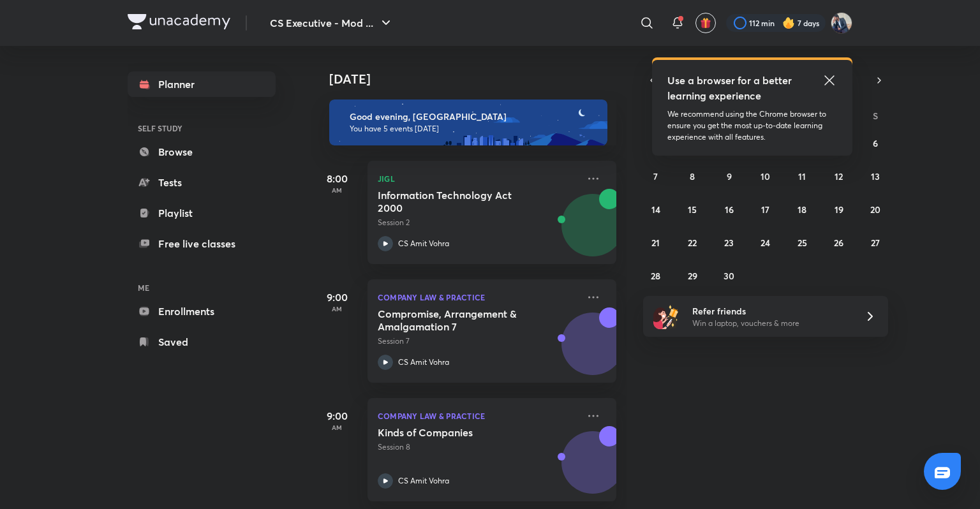 The image size is (980, 509). Describe the element at coordinates (692, 243) in the screenshot. I see `abbr: September 22, 2025` at that location.